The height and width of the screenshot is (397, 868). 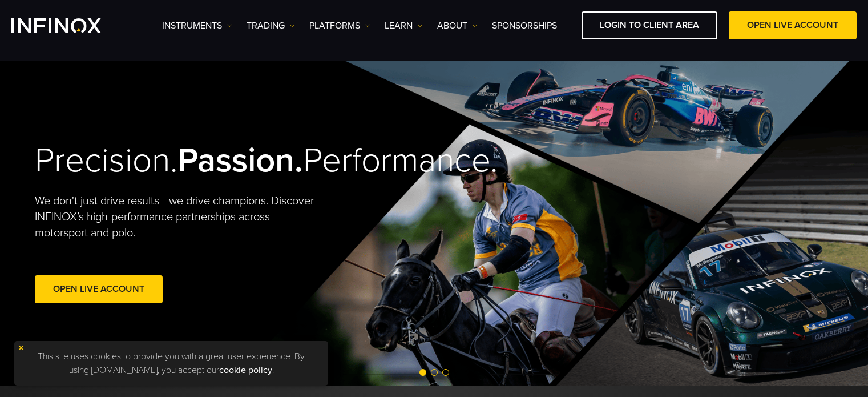 What do you see at coordinates (214, 160) in the screenshot?
I see `h2: Precision. Performance.` at bounding box center [214, 160].